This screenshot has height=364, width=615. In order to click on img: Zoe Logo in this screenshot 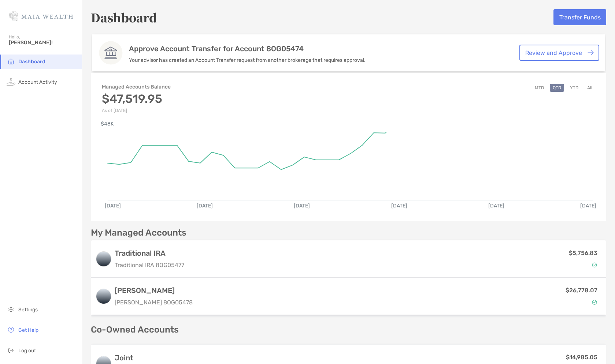, I will do `click(40, 16)`.